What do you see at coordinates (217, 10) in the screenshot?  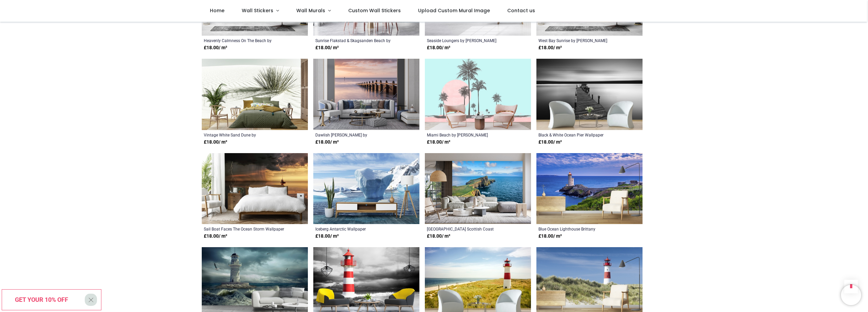 I see `span: Home` at bounding box center [217, 10].